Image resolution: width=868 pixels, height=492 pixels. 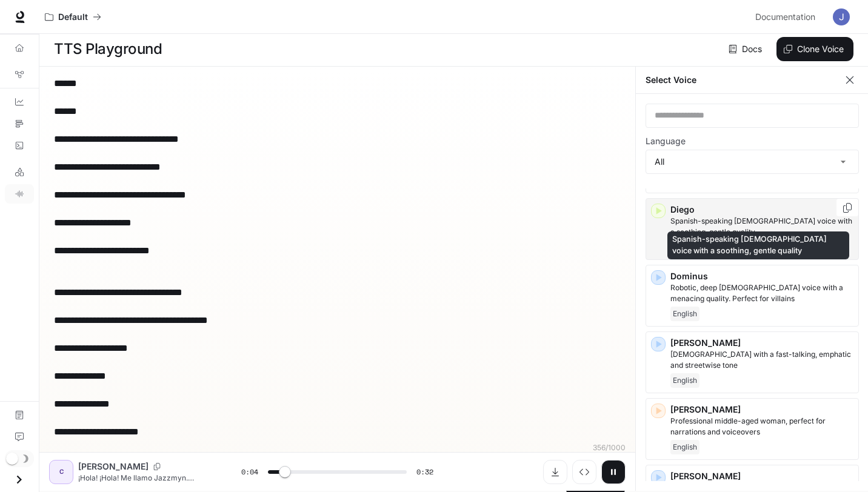 What do you see at coordinates (73, 17) in the screenshot?
I see `p: Default` at bounding box center [73, 17].